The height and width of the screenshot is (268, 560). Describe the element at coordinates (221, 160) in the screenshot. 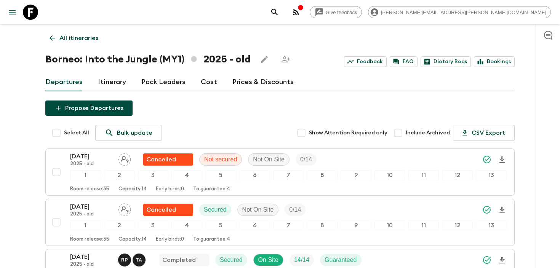

I see `div: Not secured` at that location.